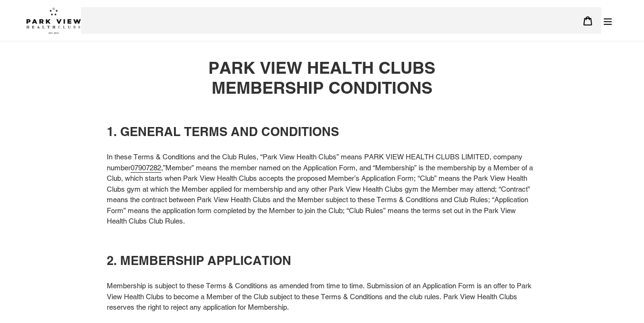 The image size is (644, 323). I want to click on img: Park view health clubs is a gym near you., so click(54, 20).